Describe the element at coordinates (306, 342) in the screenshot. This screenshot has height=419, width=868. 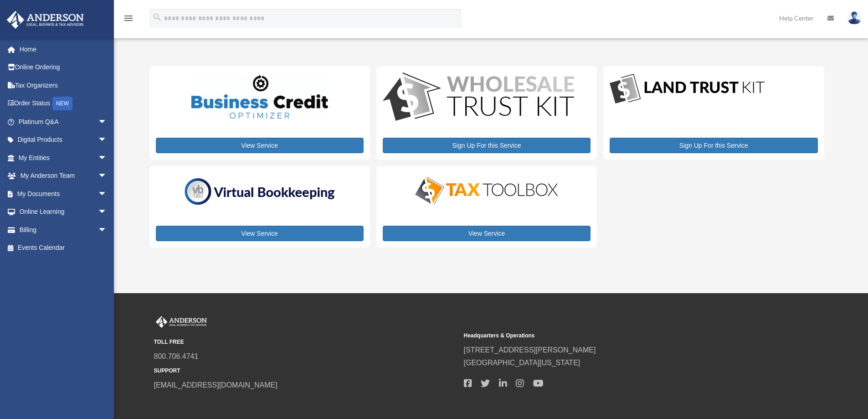
I see `small: TOLL FREE` at that location.